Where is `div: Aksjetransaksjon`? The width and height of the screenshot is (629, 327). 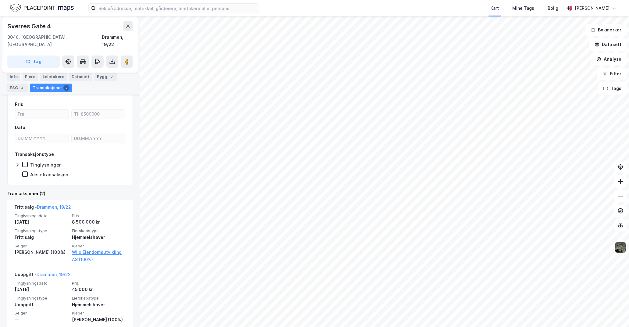
div: Aksjetransaksjon is located at coordinates (49, 174).